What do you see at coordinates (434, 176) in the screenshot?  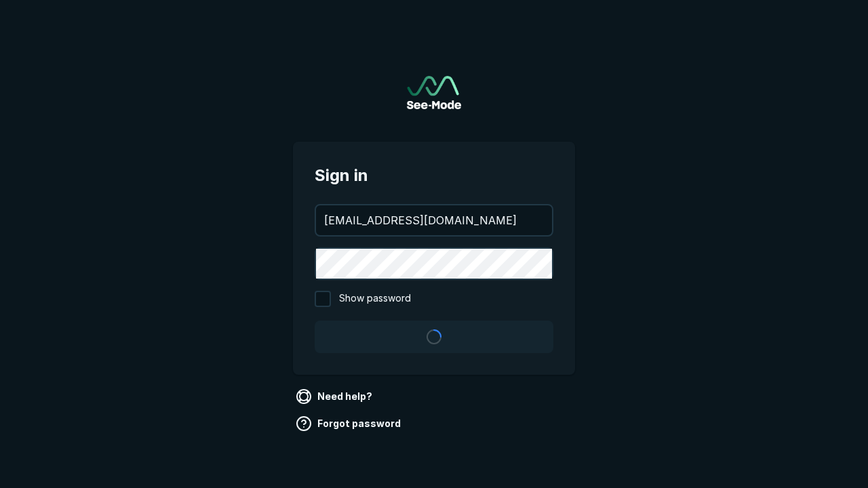 I see `span: Sign in` at bounding box center [434, 176].